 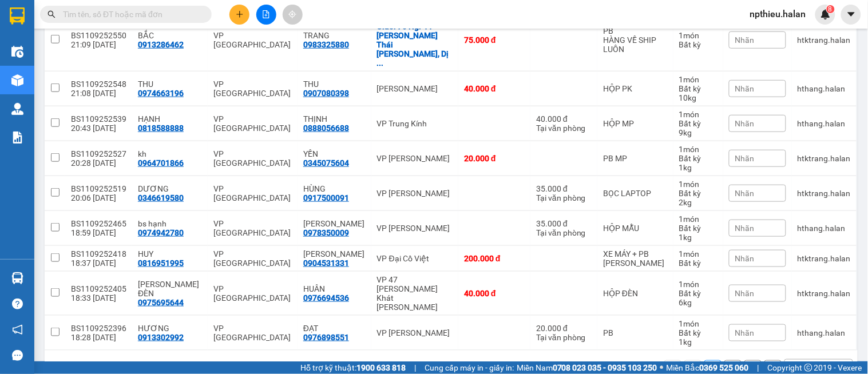 I want to click on div: BẮC, so click(x=170, y=36).